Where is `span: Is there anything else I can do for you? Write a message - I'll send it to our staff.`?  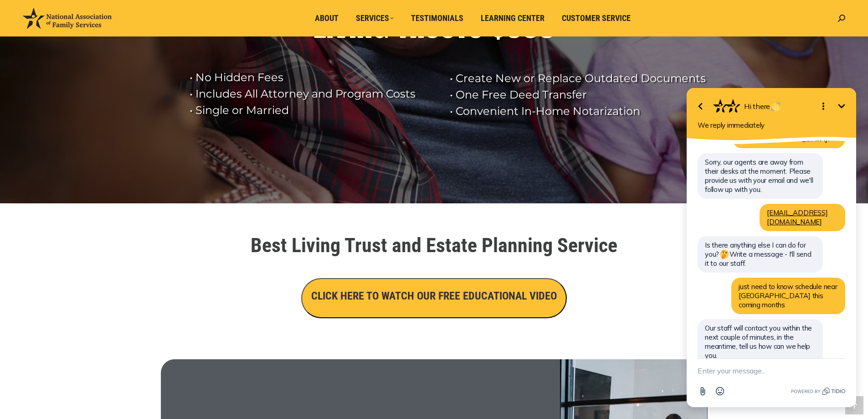
span: Is there anything else I can do for you? Write a message - I'll send it to our staff. is located at coordinates (83, 187).